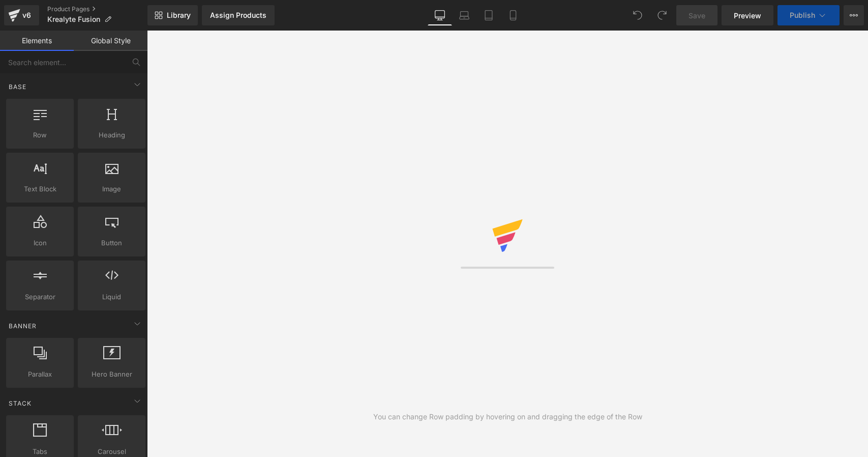 This screenshot has height=457, width=868. I want to click on span: Preview, so click(748, 15).